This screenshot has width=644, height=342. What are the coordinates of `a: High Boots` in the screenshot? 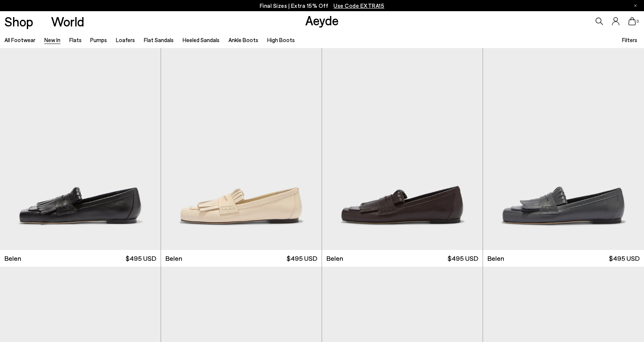 It's located at (281, 40).